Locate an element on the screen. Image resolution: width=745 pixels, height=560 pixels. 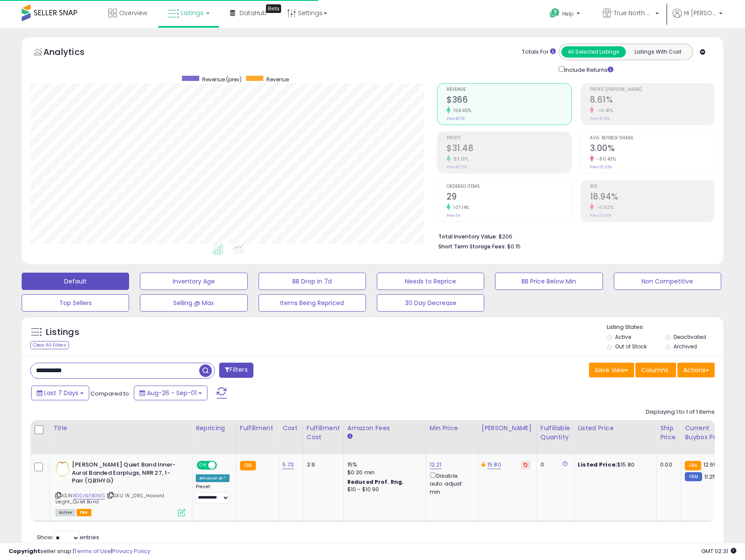
span: Listings is located at coordinates (192, 13).